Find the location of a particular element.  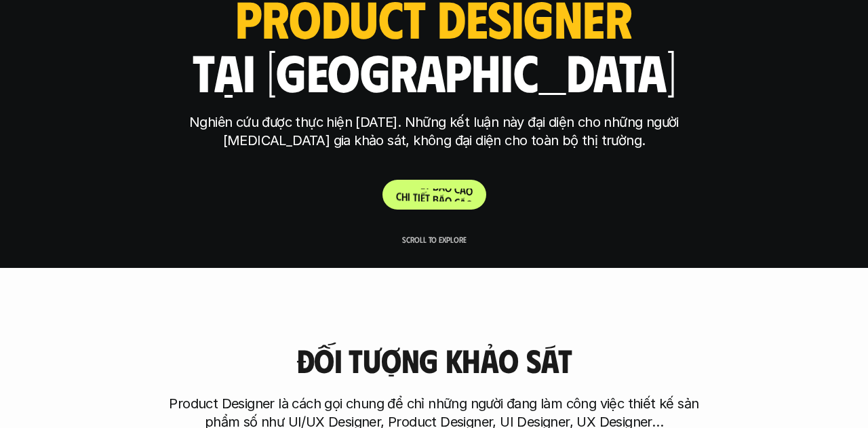

span: ế is located at coordinates (423, 184).